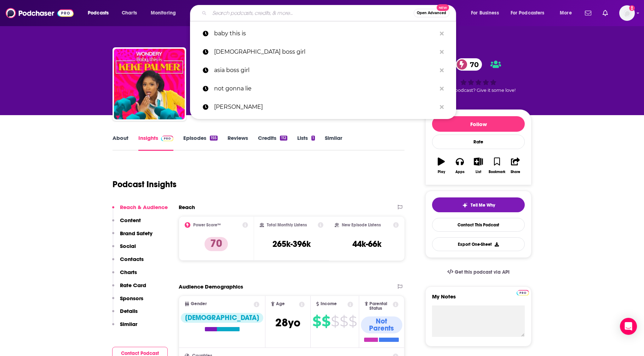 The height and width of the screenshot is (356, 644). I want to click on button: Details, so click(125, 314).